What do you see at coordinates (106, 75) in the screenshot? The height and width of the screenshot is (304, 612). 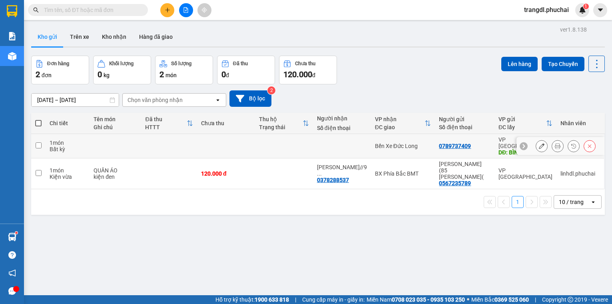 I see `span: kg` at bounding box center [106, 75].